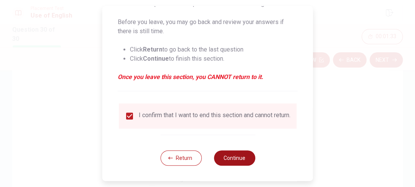 The height and width of the screenshot is (187, 415). I want to click on li: Click to go back to the last question, so click(214, 50).